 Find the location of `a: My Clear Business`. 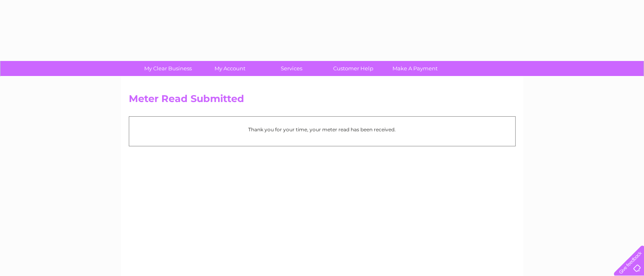

a: My Clear Business is located at coordinates (168, 68).